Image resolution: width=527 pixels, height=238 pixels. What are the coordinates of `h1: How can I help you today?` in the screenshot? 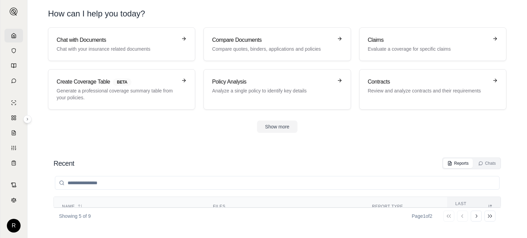 It's located at (277, 14).